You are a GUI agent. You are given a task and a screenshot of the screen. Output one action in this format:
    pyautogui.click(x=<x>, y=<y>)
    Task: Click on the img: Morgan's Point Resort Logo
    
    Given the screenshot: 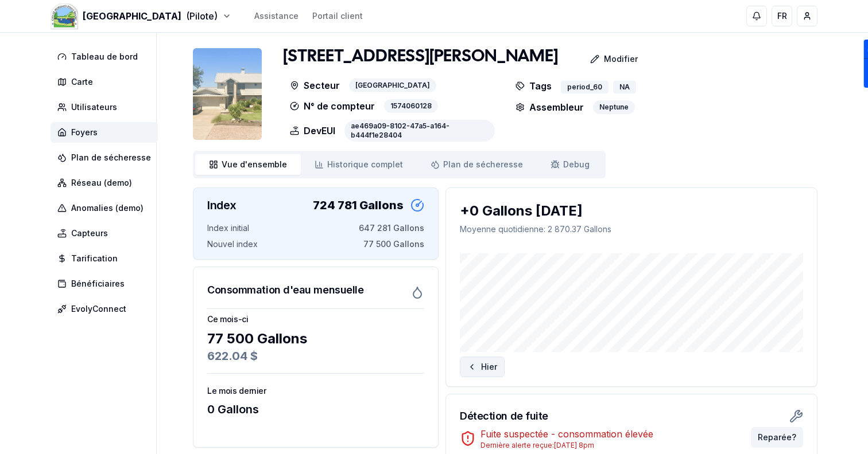 What is the action you would take?
    pyautogui.click(x=64, y=16)
    